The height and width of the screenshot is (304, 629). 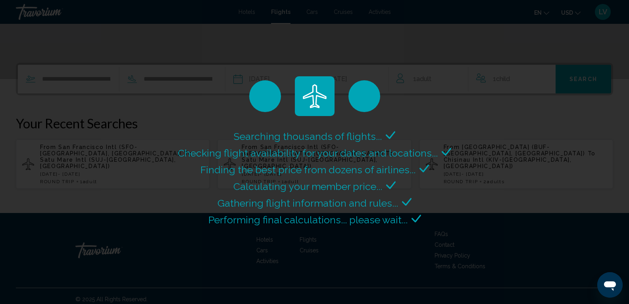 I want to click on span: Gathering flight information and rules..., so click(x=308, y=203).